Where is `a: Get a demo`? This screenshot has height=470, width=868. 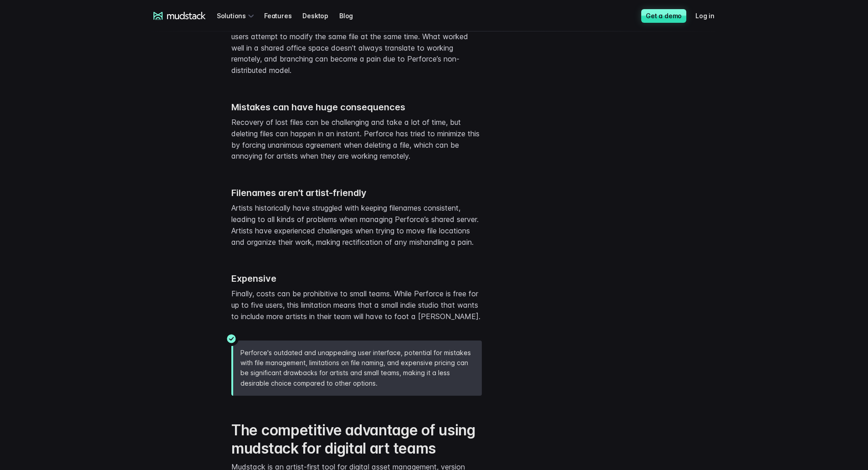 a: Get a demo is located at coordinates (664, 16).